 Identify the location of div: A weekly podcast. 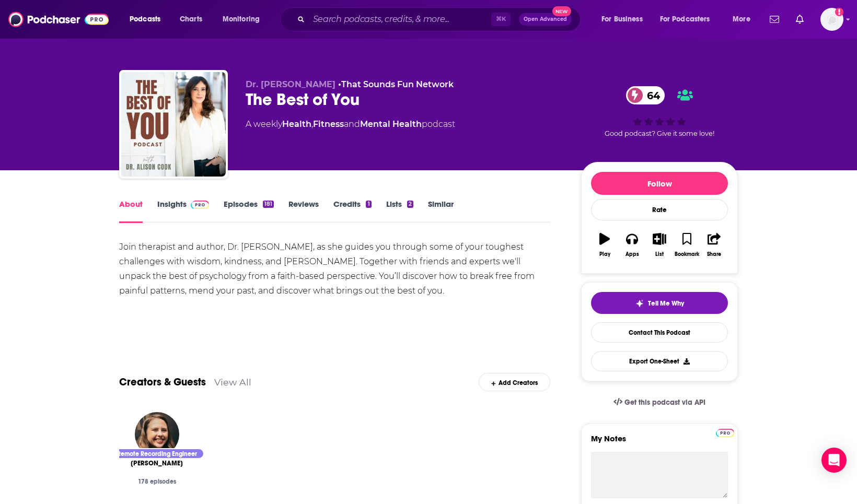
(350, 125).